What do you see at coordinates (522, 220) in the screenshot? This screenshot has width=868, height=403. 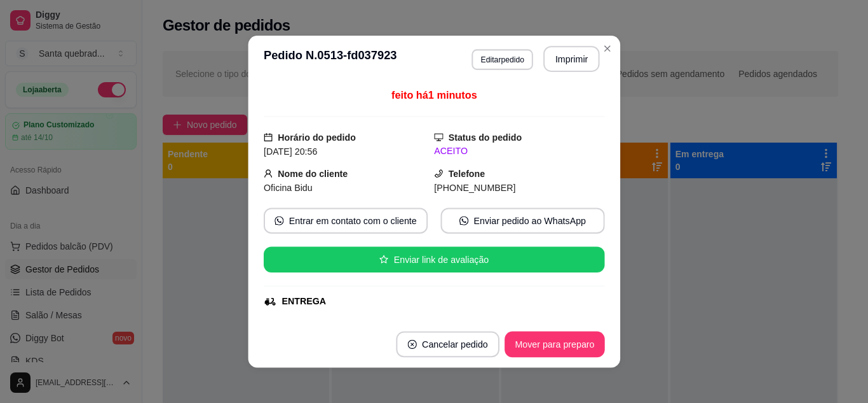 I see `button: whats-appEnviar pedido ao WhatsApp` at bounding box center [522, 220].